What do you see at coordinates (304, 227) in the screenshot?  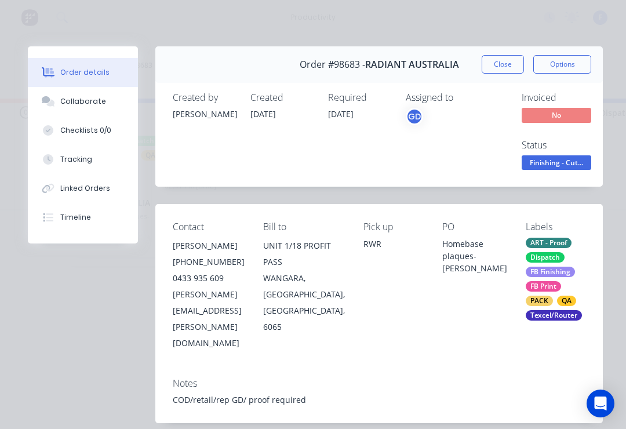 I see `div: Bill to` at bounding box center [304, 227].